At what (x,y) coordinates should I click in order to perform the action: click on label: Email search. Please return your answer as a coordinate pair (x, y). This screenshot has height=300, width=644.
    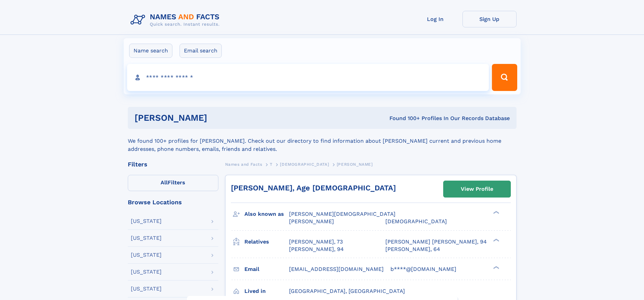
    Looking at the image, I should click on (200, 51).